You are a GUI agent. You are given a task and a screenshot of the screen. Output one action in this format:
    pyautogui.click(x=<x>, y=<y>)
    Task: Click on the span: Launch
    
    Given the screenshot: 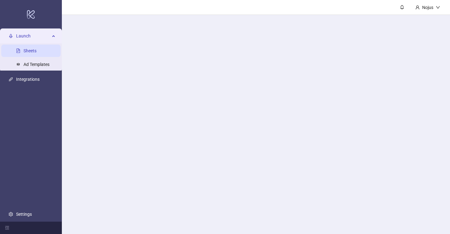 What is the action you would take?
    pyautogui.click(x=33, y=36)
    